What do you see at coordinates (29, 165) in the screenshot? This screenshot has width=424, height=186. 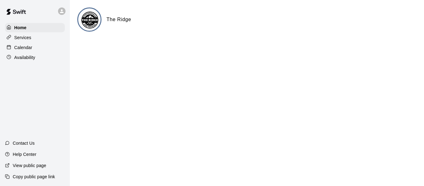 I see `p: View public page` at bounding box center [29, 165].